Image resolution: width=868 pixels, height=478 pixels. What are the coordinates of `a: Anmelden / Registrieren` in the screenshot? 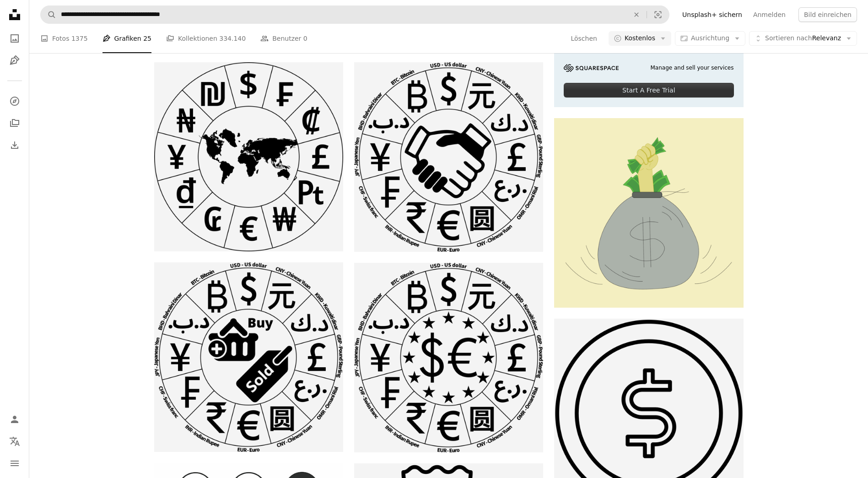 It's located at (14, 419).